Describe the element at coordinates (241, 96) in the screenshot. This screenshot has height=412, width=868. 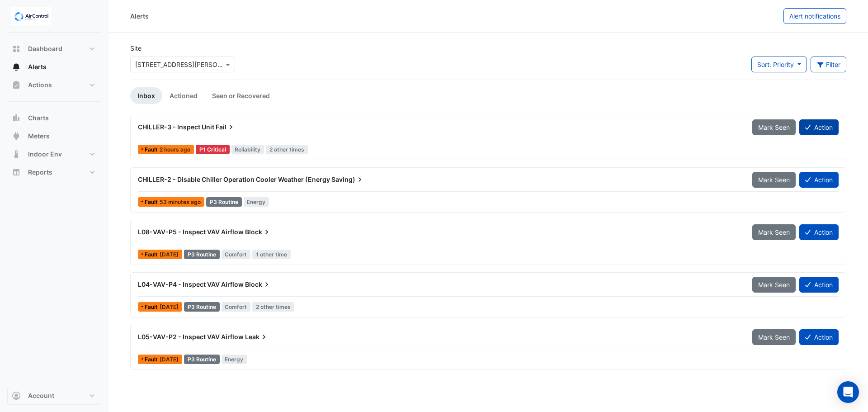
I see `a: Seen or Recovered` at that location.